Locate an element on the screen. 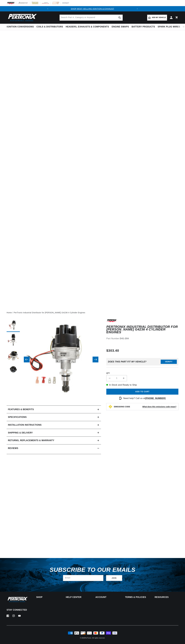 The image size is (185, 644). strong: D41-20A is located at coordinates (124, 339).